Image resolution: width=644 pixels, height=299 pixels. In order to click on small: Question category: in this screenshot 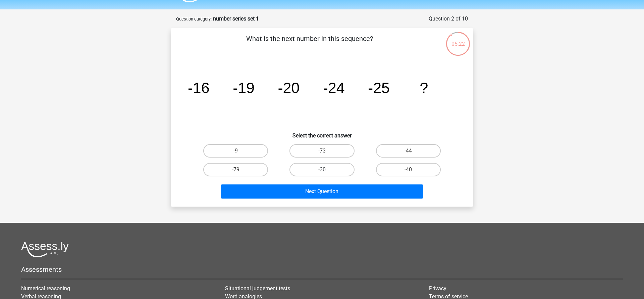, I will do `click(194, 19)`.